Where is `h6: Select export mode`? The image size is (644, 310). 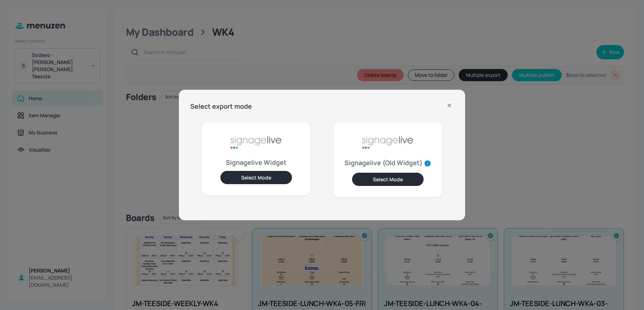
h6: Select export mode is located at coordinates (221, 106).